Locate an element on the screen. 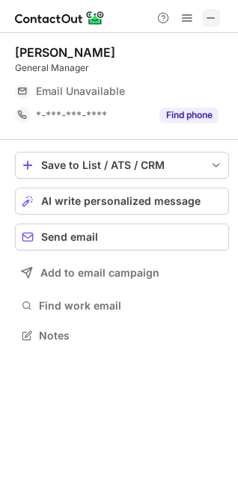  img: ContactOut v5.3.10 is located at coordinates (60, 18).